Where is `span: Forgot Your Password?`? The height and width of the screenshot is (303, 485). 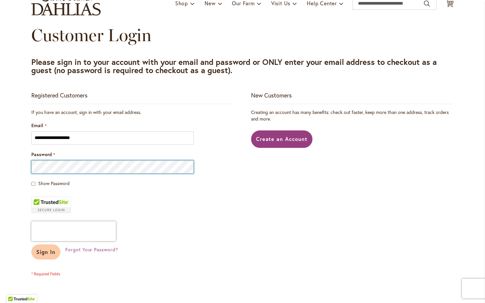 span: Forgot Your Password? is located at coordinates (92, 250).